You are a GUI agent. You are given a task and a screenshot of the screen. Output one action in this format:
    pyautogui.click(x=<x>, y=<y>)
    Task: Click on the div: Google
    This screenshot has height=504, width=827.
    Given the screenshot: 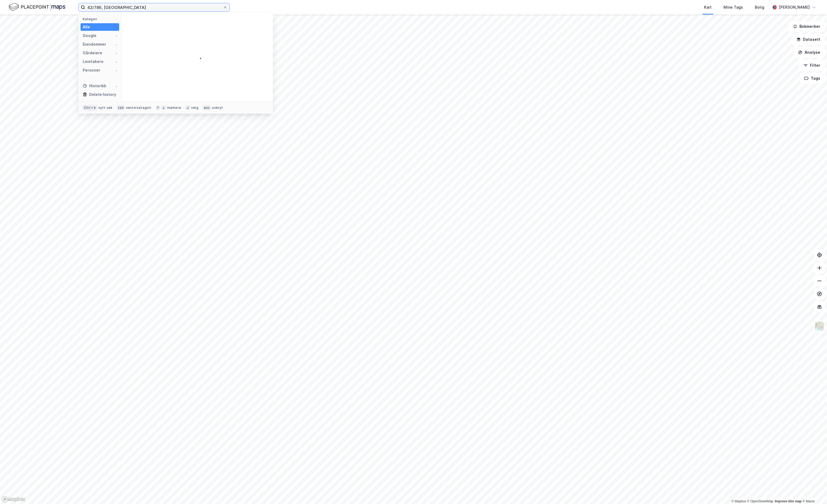 What is the action you would take?
    pyautogui.click(x=90, y=36)
    